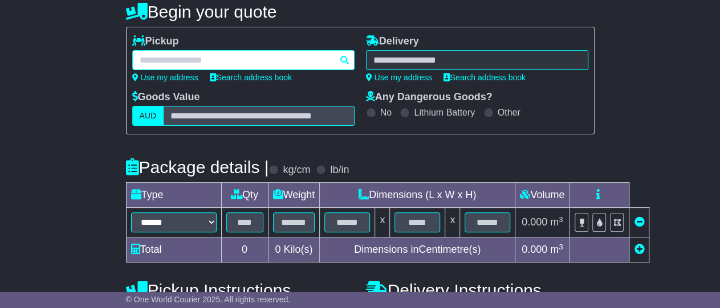 Image resolution: width=720 pixels, height=308 pixels. What do you see at coordinates (240, 290) in the screenshot?
I see `h4: Pickup Instructions` at bounding box center [240, 290].